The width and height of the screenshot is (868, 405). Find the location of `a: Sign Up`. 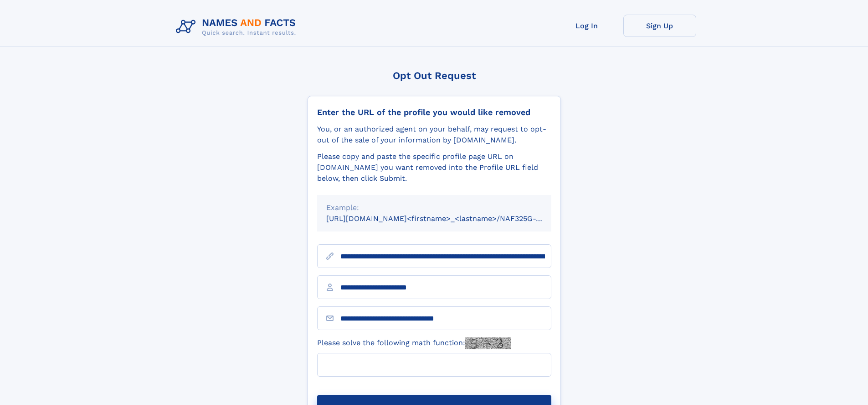

a: Sign Up is located at coordinates (660, 26).